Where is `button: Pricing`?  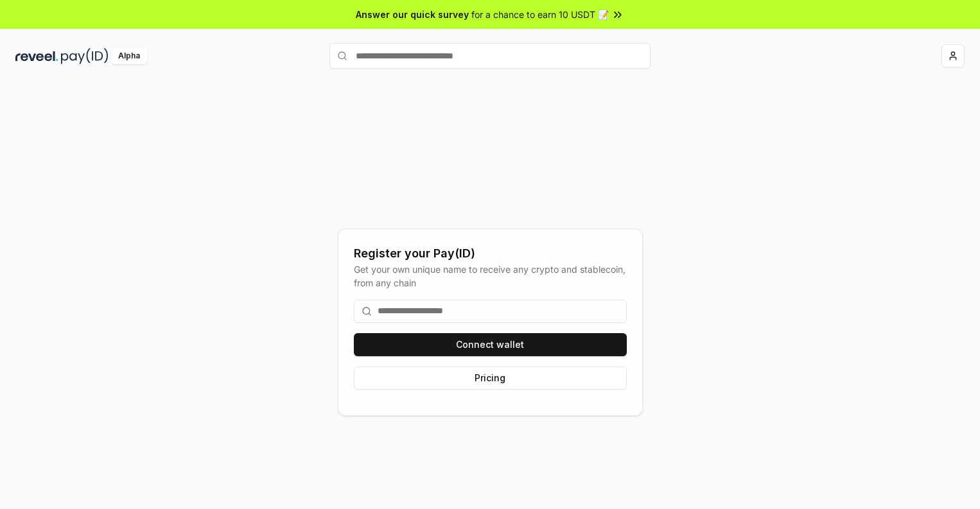 button: Pricing is located at coordinates (490, 378).